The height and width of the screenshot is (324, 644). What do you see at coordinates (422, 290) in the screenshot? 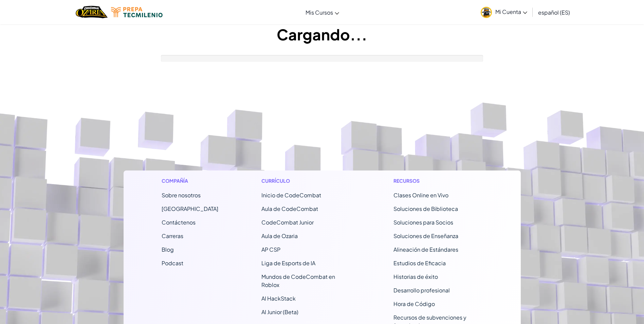
I see `a: Desarrollo profesional` at bounding box center [422, 290].